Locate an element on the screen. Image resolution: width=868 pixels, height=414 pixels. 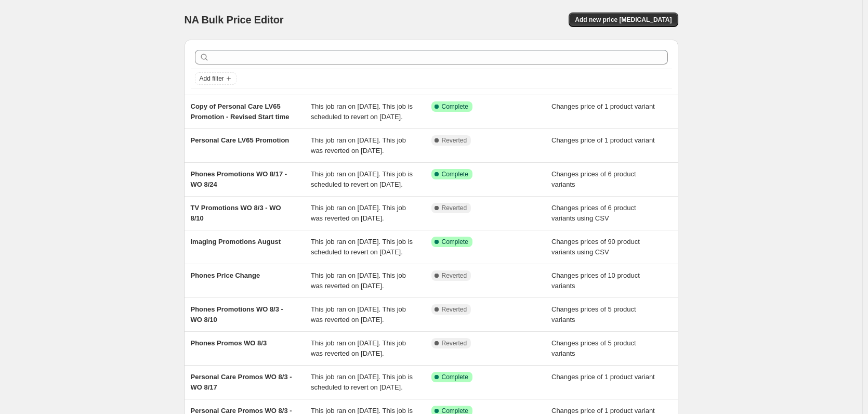
span: Changes prices of 10 product variants is located at coordinates (595, 280).